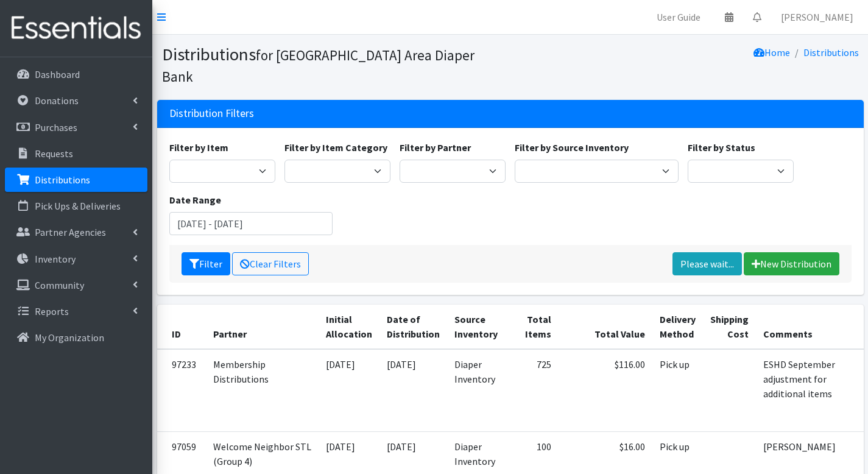 This screenshot has width=868, height=474. I want to click on p: Dashboard, so click(57, 75).